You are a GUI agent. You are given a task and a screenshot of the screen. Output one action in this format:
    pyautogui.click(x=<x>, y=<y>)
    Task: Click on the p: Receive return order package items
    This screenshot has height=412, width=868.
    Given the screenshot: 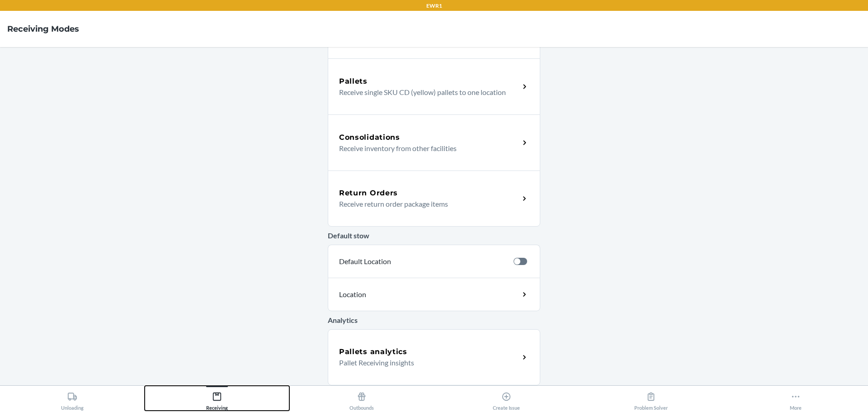 What is the action you would take?
    pyautogui.click(x=425, y=204)
    